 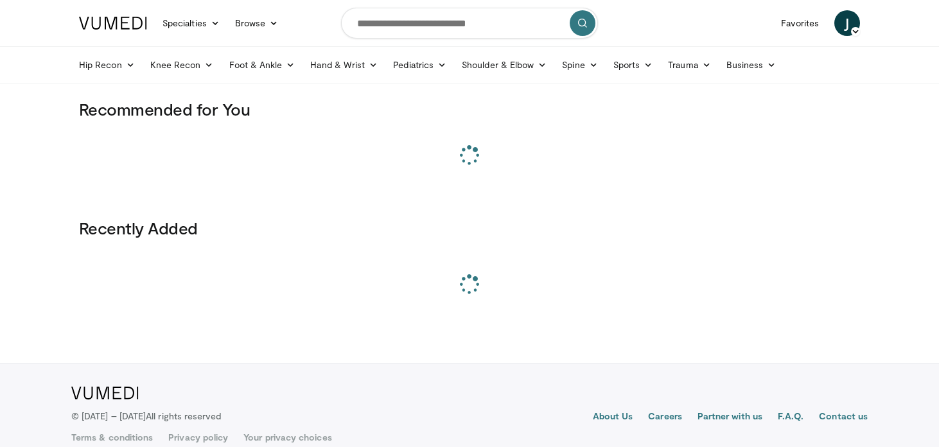 I want to click on a: Hand & Wrist, so click(x=344, y=65).